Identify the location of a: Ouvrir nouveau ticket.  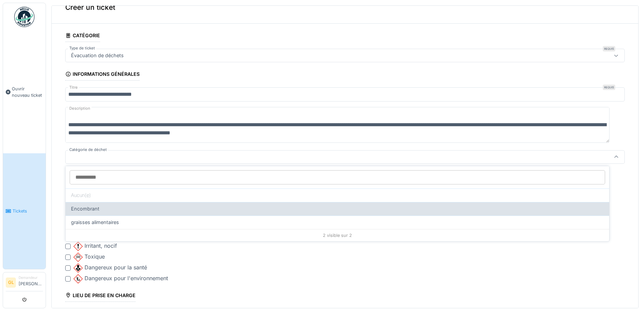
(24, 92).